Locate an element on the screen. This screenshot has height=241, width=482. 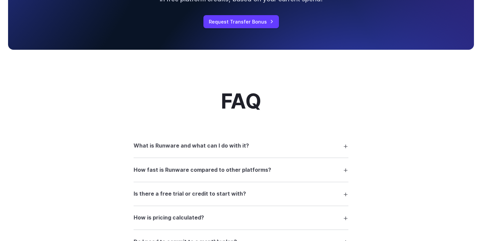
summary: What is Runware and what can I do with it? is located at coordinates (241, 146).